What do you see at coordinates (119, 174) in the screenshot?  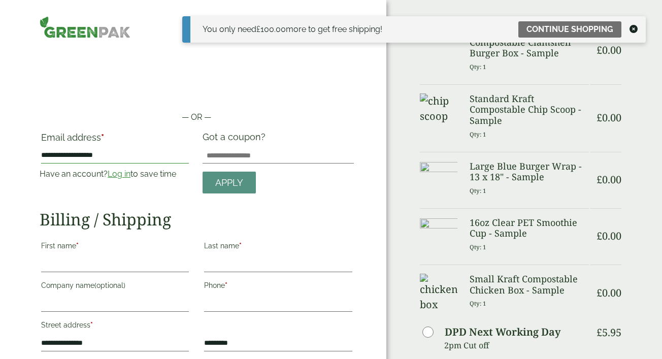 I see `a: Log in` at bounding box center [119, 174].